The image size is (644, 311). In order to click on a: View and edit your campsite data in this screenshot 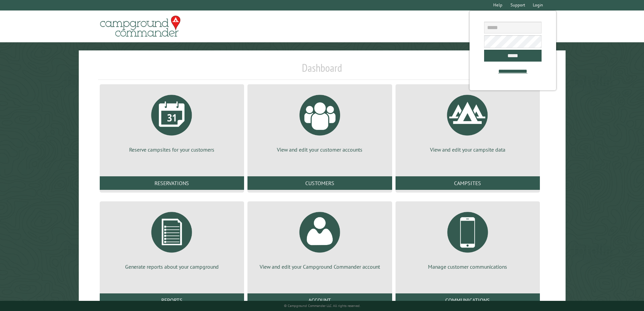, I will do `click(468, 122)`.